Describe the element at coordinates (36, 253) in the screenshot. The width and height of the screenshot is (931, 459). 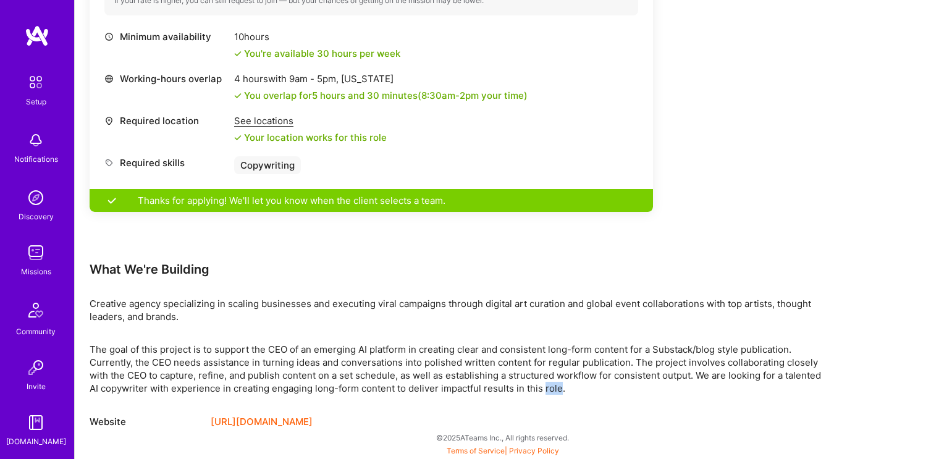
I see `img: teamwork` at that location.